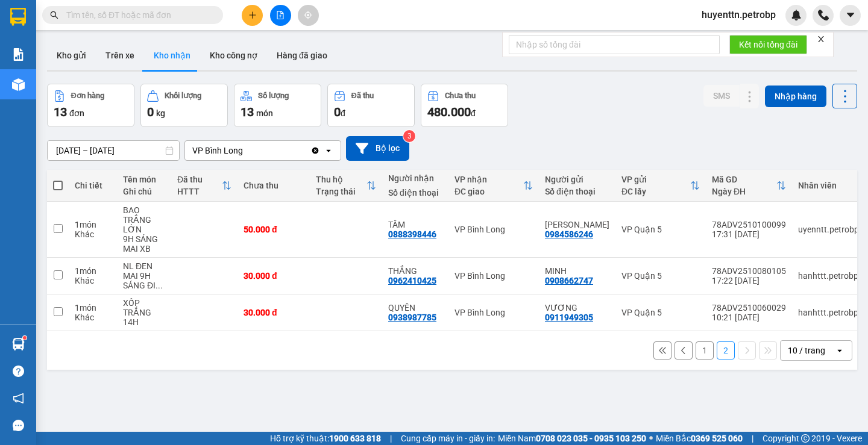 This screenshot has width=868, height=445. I want to click on button: Kho công nợ, so click(234, 55).